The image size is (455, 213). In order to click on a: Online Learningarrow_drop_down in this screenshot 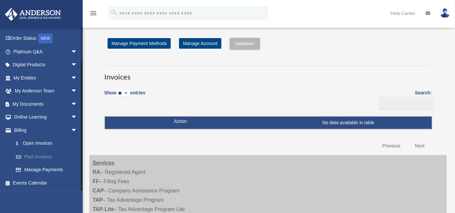, I will do `click(46, 117)`.